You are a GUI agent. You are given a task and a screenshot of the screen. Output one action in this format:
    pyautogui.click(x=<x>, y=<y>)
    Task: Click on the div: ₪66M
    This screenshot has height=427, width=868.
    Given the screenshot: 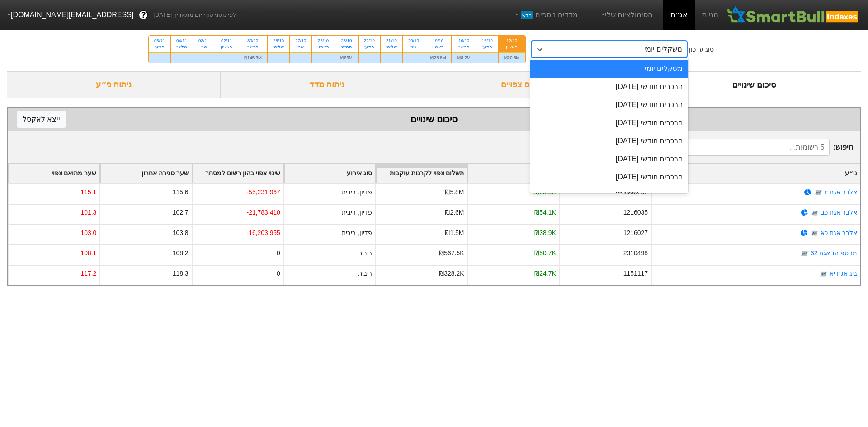 What is the action you would take?
    pyautogui.click(x=347, y=58)
    